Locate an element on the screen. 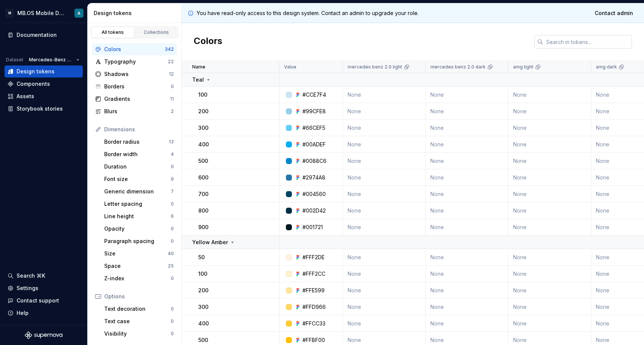  a: Generic dimension7 is located at coordinates (139, 191).